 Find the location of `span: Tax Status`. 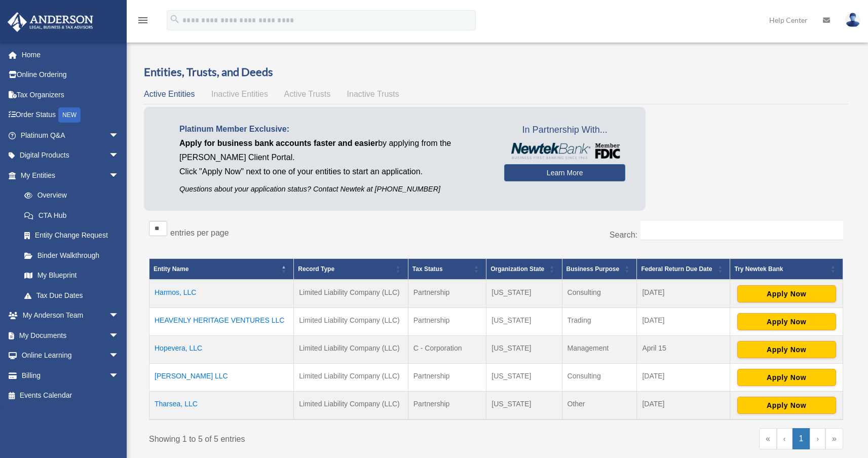

span: Tax Status is located at coordinates (428, 269).